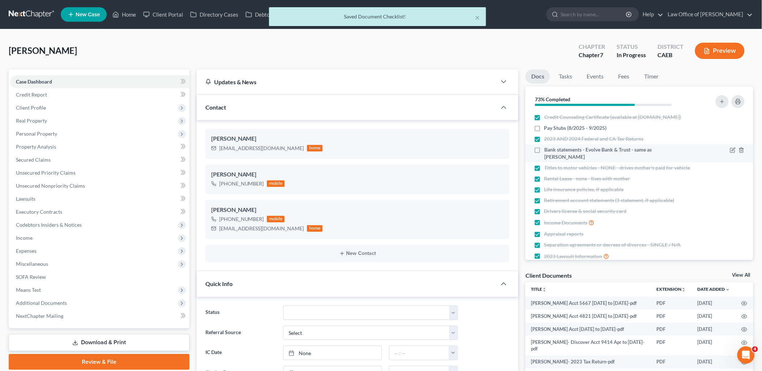 Image resolution: width=762 pixels, height=371 pixels. Describe the element at coordinates (36, 146) in the screenshot. I see `span: Property Analysis` at that location.